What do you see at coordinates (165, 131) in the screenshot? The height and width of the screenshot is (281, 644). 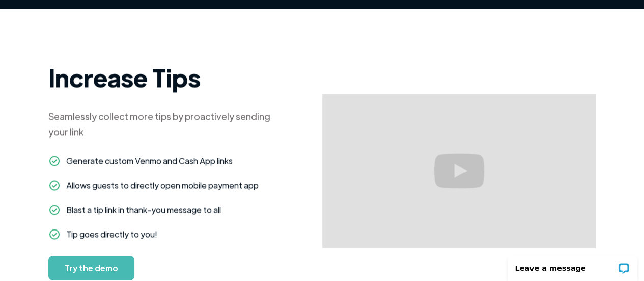 I see `div: Seamlessly collect more tips by proactively sending your link ‍` at bounding box center [165, 131].